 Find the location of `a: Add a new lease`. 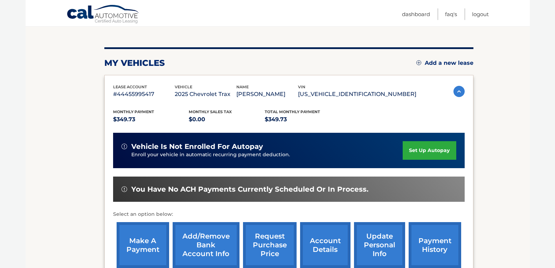

a: Add a new lease is located at coordinates (445, 63).